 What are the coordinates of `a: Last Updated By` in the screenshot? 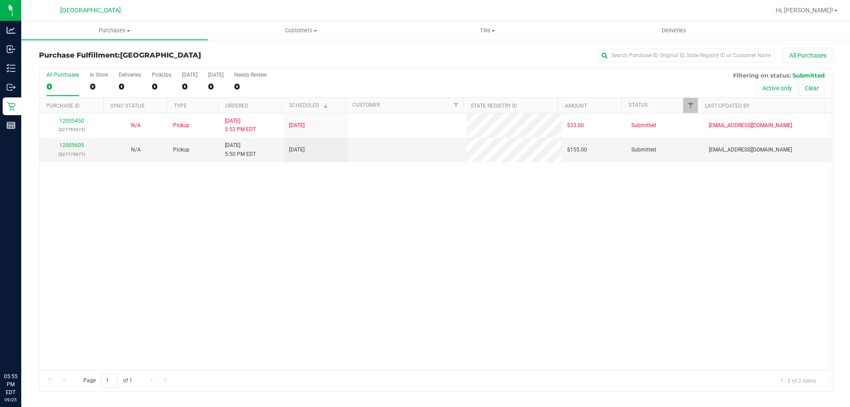 It's located at (727, 106).